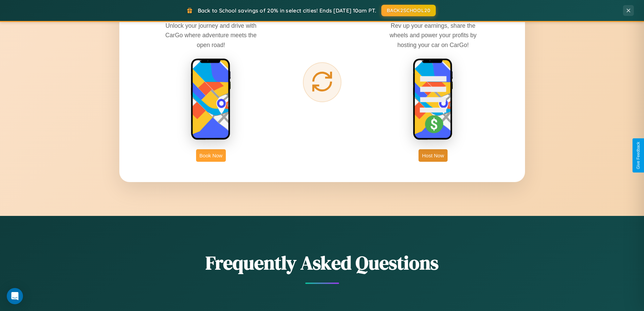  Describe the element at coordinates (433, 155) in the screenshot. I see `button: Host Now` at that location.